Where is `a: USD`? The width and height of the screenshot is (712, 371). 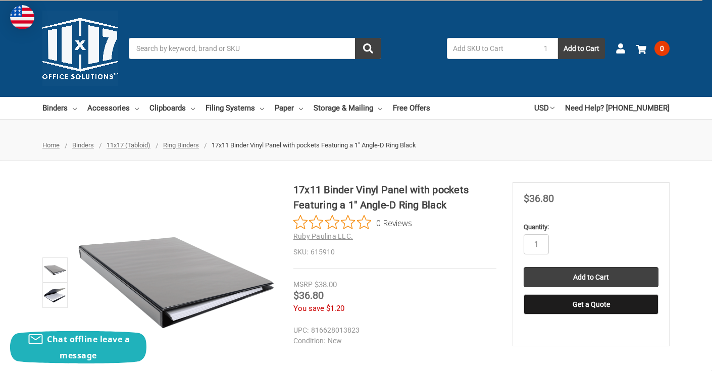
a: USD is located at coordinates (544, 108).